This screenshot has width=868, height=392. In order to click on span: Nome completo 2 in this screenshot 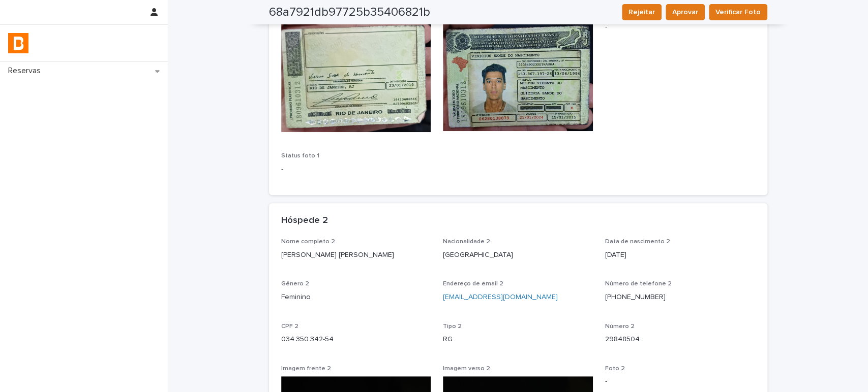, I will do `click(308, 242)`.